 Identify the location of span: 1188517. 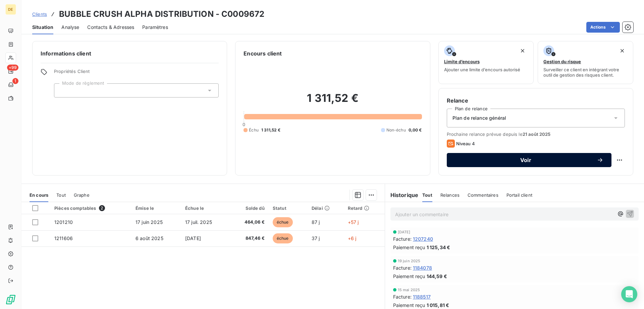
(422, 296).